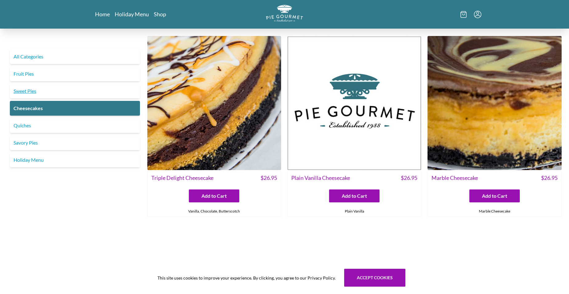 This screenshot has height=294, width=569. What do you see at coordinates (75, 91) in the screenshot?
I see `a: Sweet Pies` at bounding box center [75, 91].